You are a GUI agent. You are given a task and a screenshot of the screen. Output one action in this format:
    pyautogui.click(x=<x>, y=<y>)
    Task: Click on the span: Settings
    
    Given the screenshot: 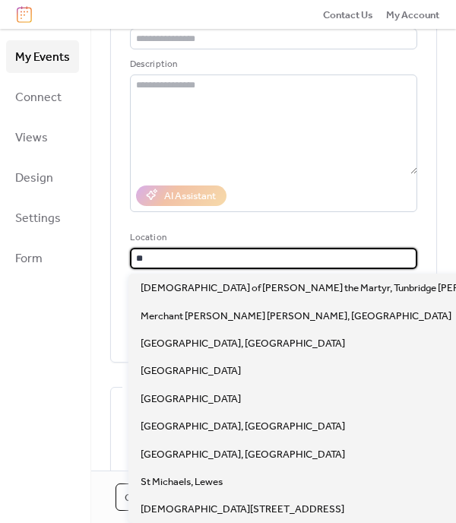 What is the action you would take?
    pyautogui.click(x=38, y=218)
    